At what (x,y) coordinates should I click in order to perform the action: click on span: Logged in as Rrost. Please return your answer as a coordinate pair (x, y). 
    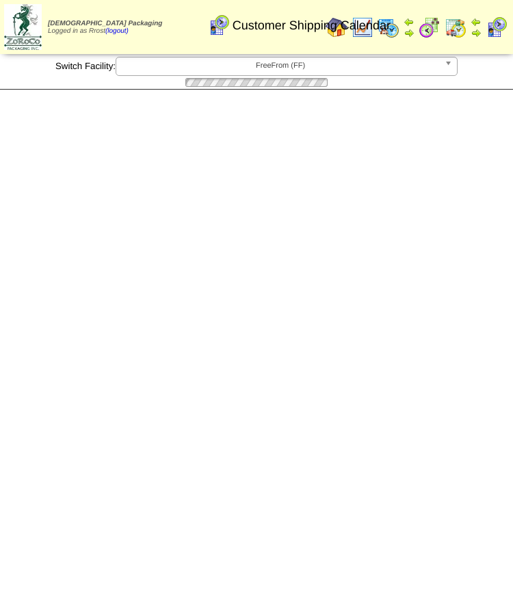
    Looking at the image, I should click on (105, 27).